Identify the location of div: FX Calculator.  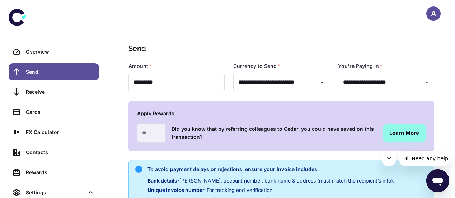
(60, 132).